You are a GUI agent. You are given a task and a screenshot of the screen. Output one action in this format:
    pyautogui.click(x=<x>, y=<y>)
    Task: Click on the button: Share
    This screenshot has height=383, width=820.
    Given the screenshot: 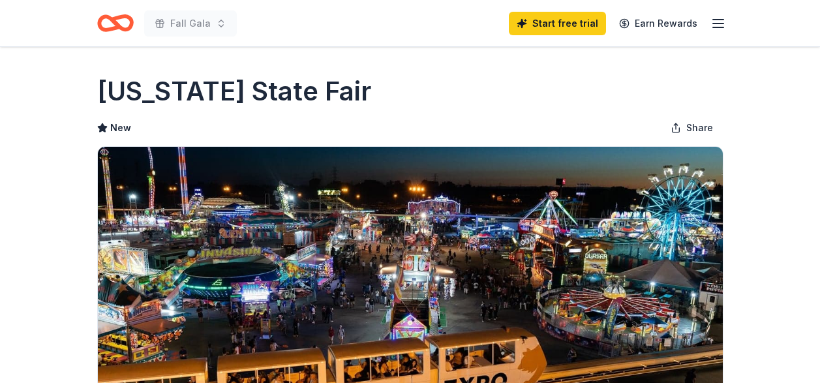 What is the action you would take?
    pyautogui.click(x=692, y=128)
    